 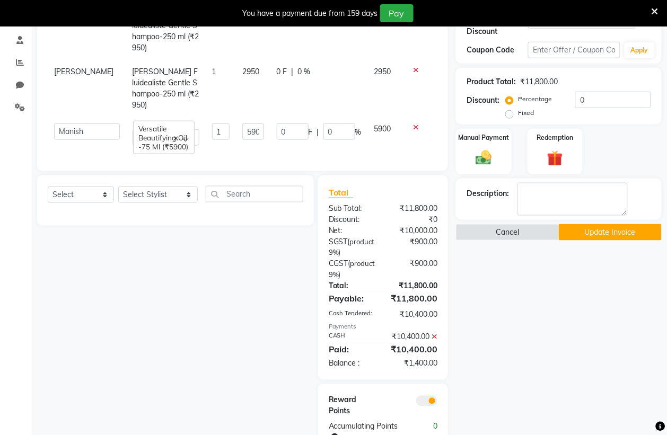 I want to click on input: Search, so click(x=254, y=194).